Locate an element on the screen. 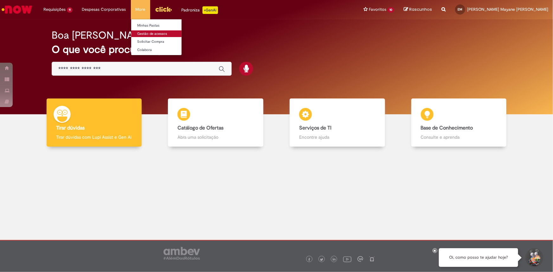 The image size is (553, 272). a: Solicitar Compra is located at coordinates (166, 42).